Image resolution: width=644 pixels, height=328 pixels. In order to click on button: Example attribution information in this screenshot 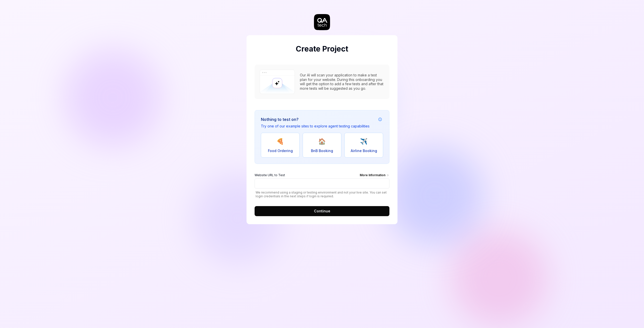, I will do `click(380, 119)`.